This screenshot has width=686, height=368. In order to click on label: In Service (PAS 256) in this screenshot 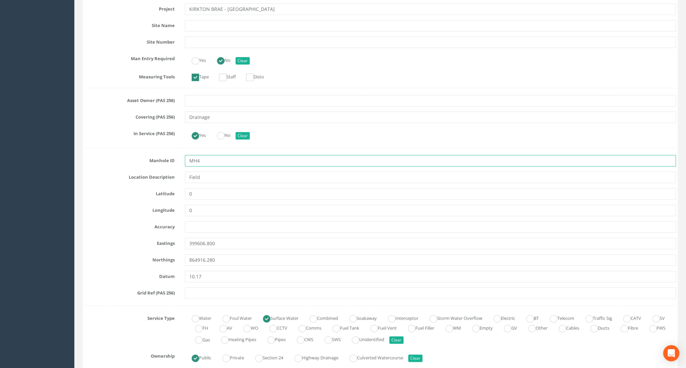, I will do `click(129, 132)`.